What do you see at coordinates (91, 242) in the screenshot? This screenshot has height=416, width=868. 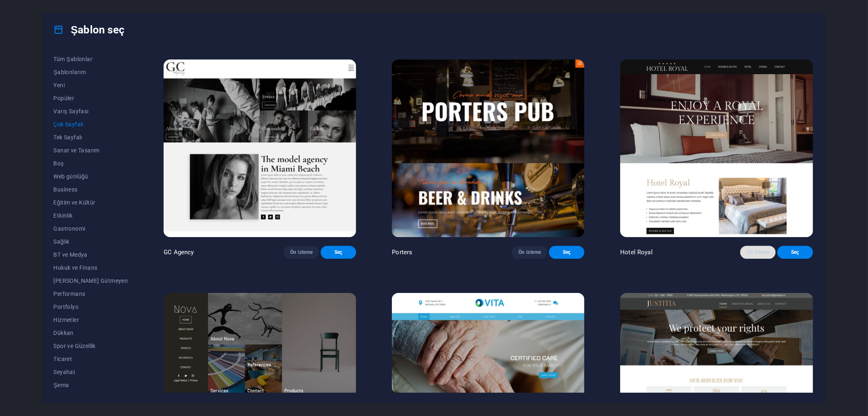 I see `span: Sağlık` at bounding box center [91, 242].